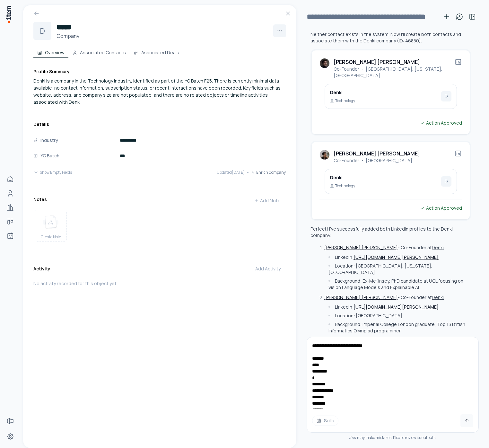 This screenshot has width=489, height=448. What do you see at coordinates (51, 222) in the screenshot?
I see `img: create note` at bounding box center [51, 222].